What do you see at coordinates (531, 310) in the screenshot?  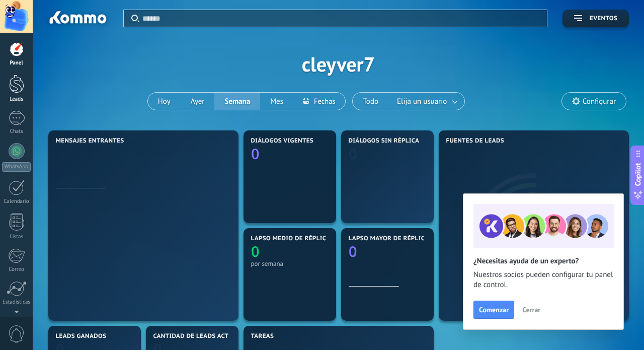 I see `span: Cerrar` at bounding box center [531, 310].